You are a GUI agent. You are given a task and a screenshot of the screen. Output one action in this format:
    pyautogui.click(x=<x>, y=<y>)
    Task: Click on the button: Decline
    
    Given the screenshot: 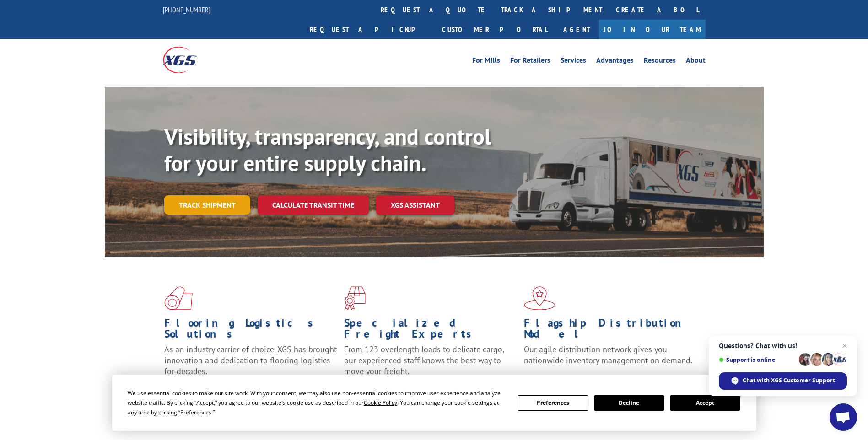 What is the action you would take?
    pyautogui.click(x=629, y=403)
    